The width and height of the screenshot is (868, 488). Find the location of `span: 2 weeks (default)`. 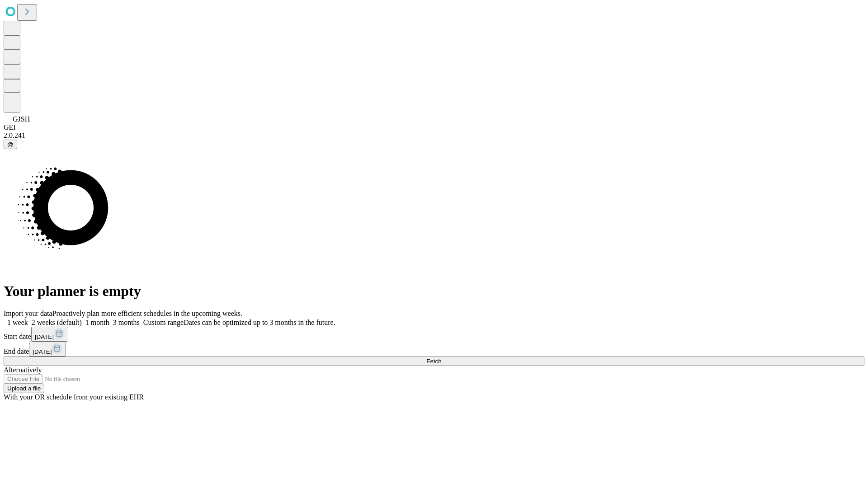

span: 2 weeks (default) is located at coordinates (56, 322).